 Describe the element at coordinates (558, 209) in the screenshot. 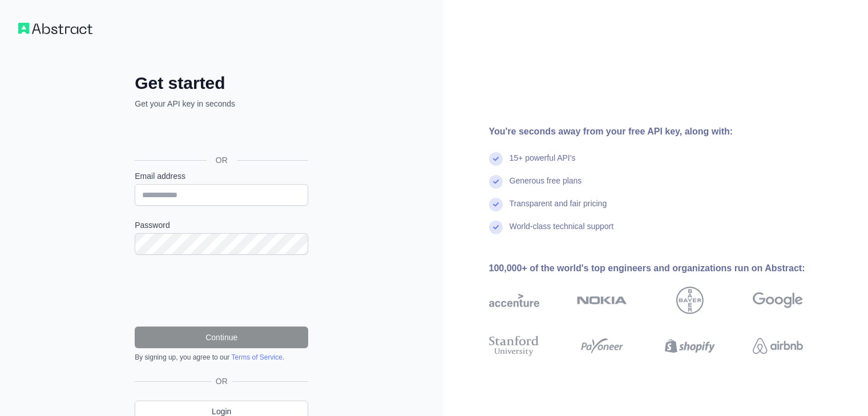

I see `div: Transparent and fair pricing` at that location.